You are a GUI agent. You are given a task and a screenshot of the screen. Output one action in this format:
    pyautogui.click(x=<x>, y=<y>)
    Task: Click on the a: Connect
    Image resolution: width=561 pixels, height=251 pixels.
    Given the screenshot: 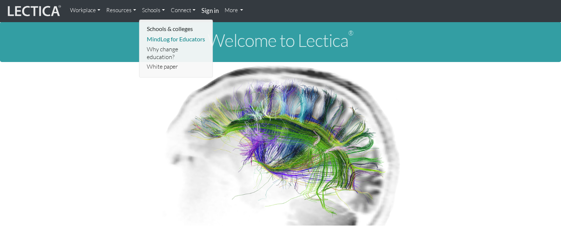 What is the action you would take?
    pyautogui.click(x=183, y=10)
    